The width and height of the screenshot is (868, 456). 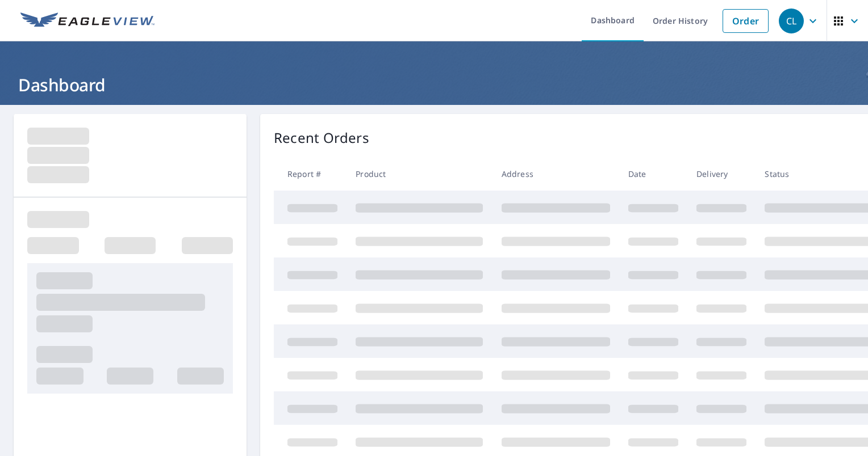 What do you see at coordinates (310, 174) in the screenshot?
I see `th: Report #` at bounding box center [310, 174].